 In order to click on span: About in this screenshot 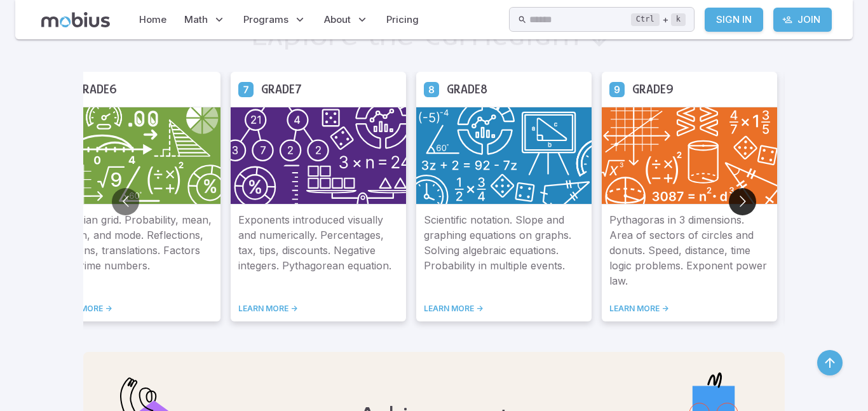, I will do `click(338, 19)`.